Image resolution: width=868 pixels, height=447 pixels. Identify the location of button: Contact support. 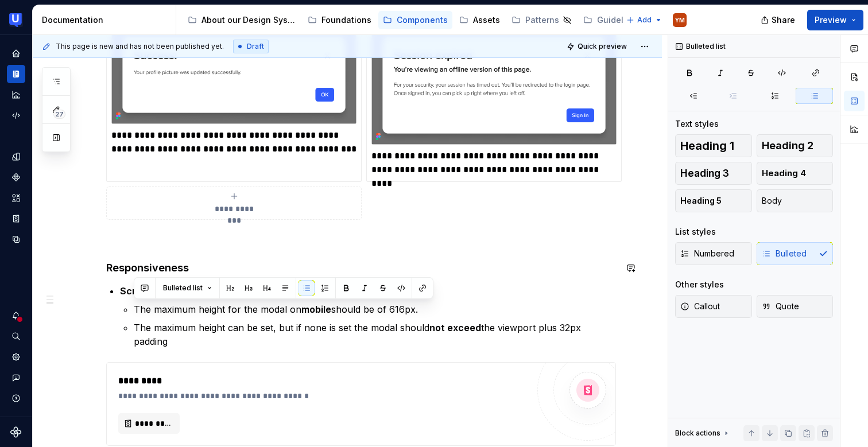
(16, 378).